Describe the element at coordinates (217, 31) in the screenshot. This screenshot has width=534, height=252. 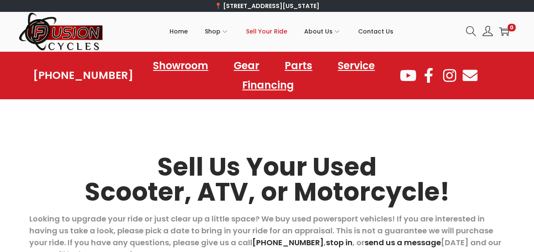
I see `a: Shop` at that location.